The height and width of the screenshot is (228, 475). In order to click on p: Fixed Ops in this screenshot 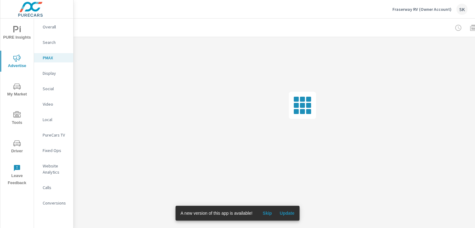, I will do `click(55, 151)`.